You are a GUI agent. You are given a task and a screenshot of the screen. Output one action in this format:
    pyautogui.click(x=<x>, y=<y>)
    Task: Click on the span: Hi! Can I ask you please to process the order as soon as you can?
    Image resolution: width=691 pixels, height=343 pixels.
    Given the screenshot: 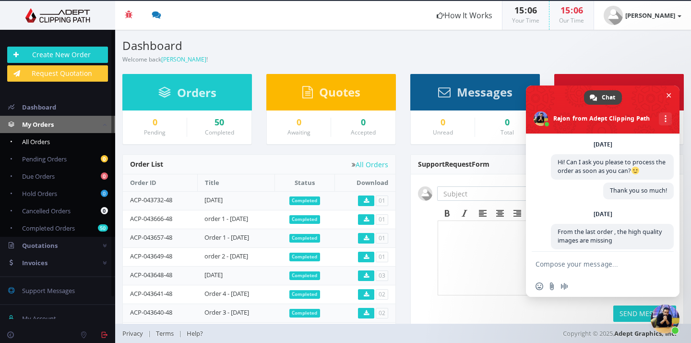 What is the action you would take?
    pyautogui.click(x=611, y=166)
    